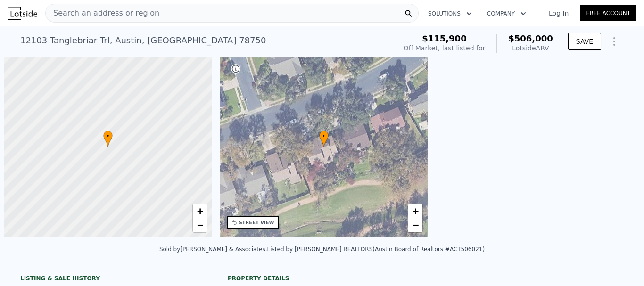  I want to click on a: Free Account, so click(608, 13).